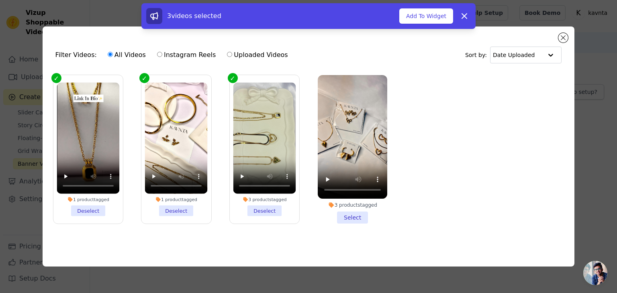 The width and height of the screenshot is (617, 293). What do you see at coordinates (513, 55) in the screenshot?
I see `div: Sort by:` at bounding box center [513, 55].